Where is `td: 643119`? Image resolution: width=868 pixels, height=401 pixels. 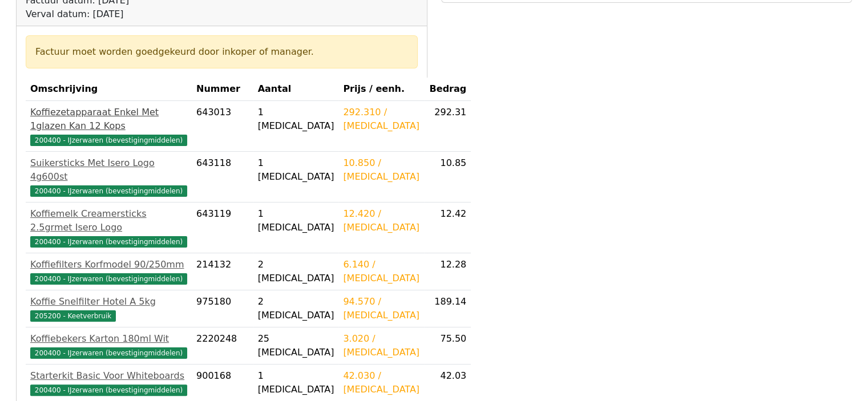 td: 643119 is located at coordinates (222, 228).